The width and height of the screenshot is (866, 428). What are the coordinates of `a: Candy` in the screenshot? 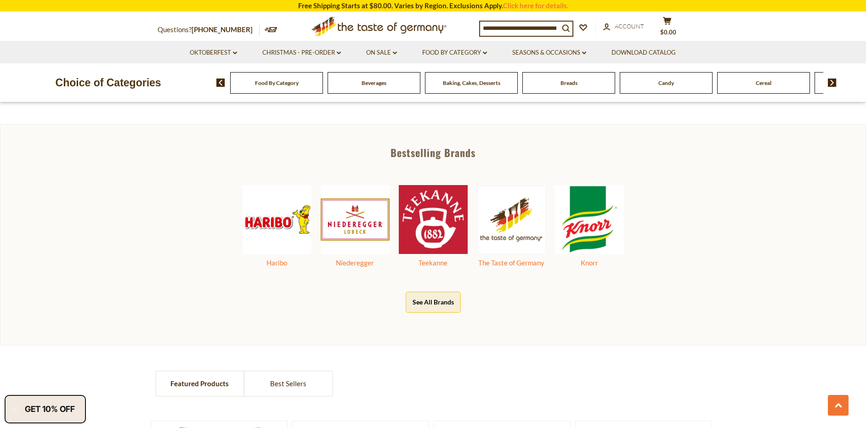 It's located at (666, 83).